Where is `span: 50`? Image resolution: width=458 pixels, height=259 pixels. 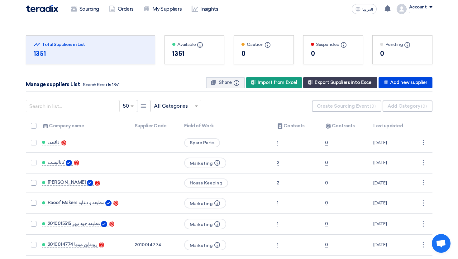
span: 50 is located at coordinates (126, 106).